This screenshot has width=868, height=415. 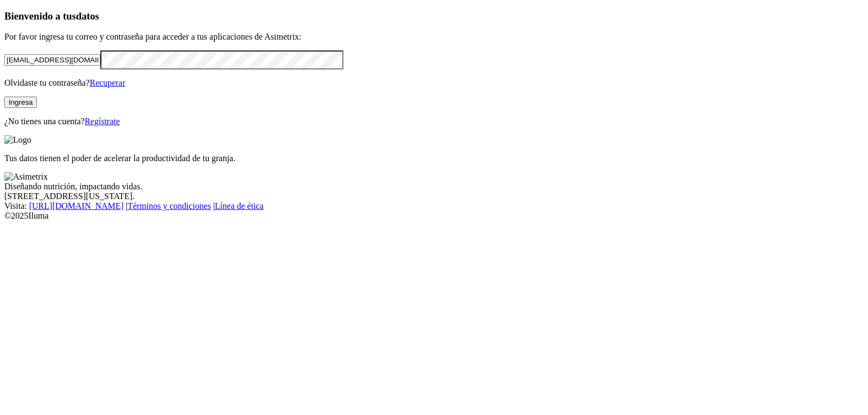 What do you see at coordinates (434, 83) in the screenshot?
I see `p: Olvidaste tu contraseña?` at bounding box center [434, 83].